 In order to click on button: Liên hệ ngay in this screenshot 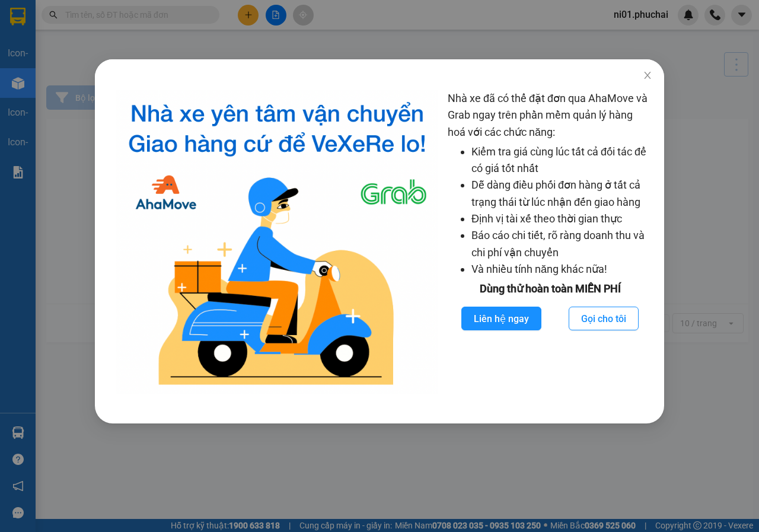, I will do `click(501, 318)`.